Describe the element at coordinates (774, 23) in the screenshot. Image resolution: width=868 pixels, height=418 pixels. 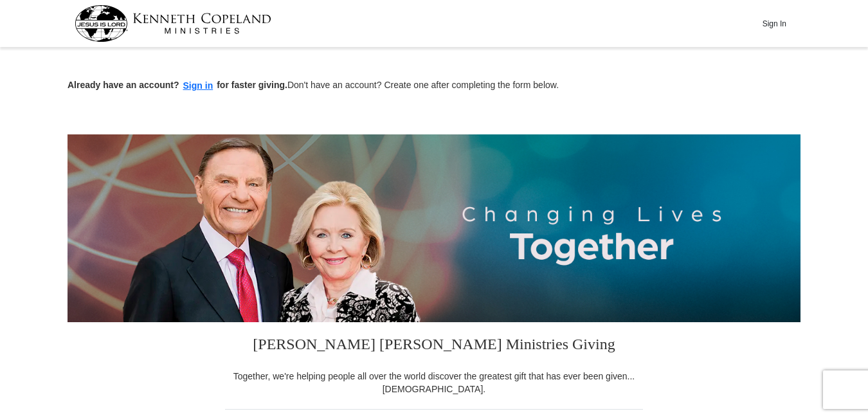
I see `button: Sign In` at that location.